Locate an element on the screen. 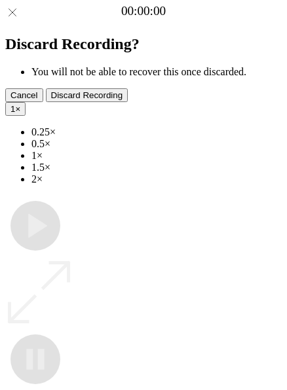 Image resolution: width=287 pixels, height=390 pixels. button: Discard Recording is located at coordinates (87, 95).